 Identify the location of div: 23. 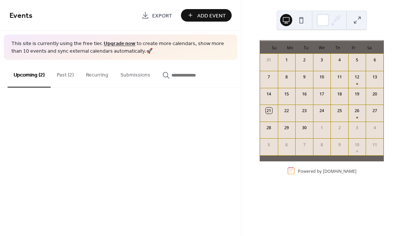
(304, 110).